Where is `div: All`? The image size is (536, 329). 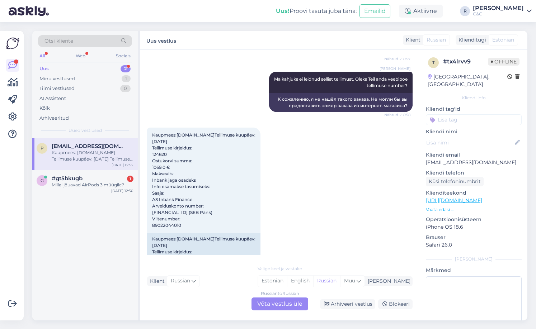
div: All is located at coordinates (42, 56).